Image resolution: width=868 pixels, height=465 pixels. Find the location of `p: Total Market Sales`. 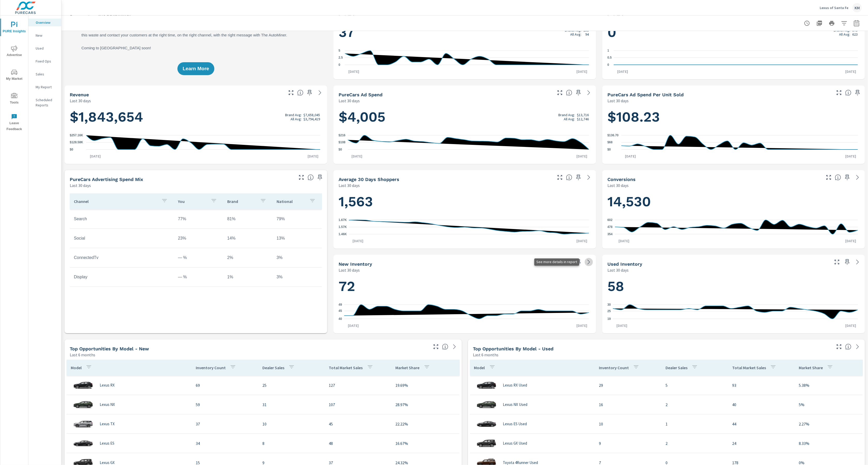

p: Total Market Sales is located at coordinates (748, 368).